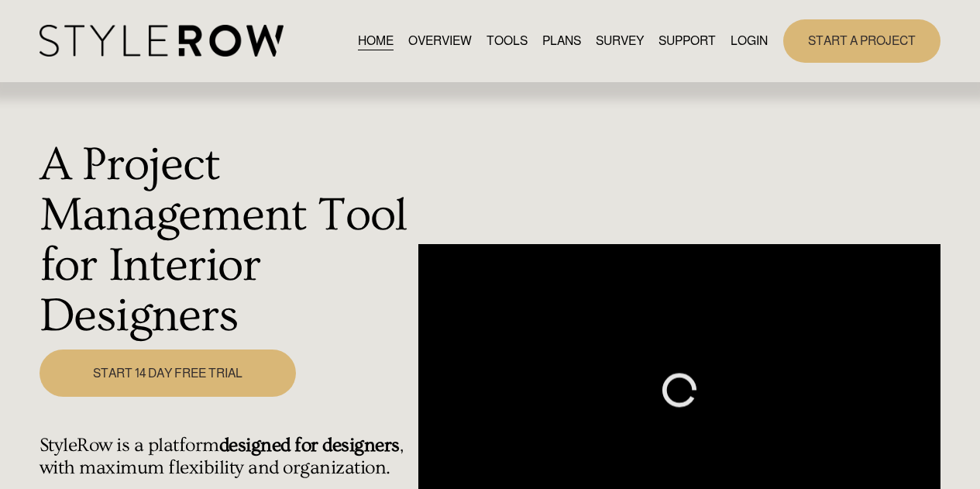  I want to click on a: LOGIN, so click(749, 40).